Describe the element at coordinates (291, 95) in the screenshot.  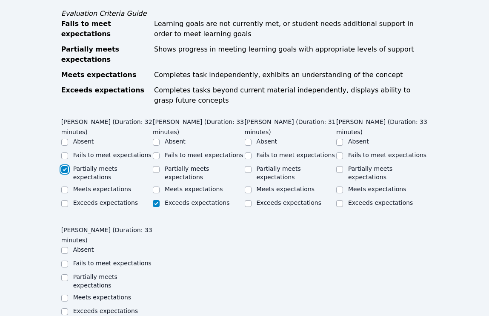
I see `div: Completes tasks beyond current material independently, displays ability to grasp future concepts` at that location.